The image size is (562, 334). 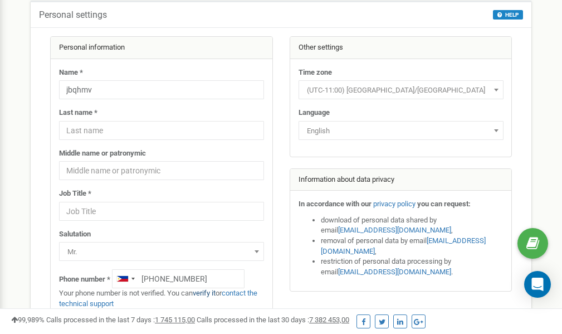 What do you see at coordinates (401, 48) in the screenshot?
I see `div: Other settings` at bounding box center [401, 48].